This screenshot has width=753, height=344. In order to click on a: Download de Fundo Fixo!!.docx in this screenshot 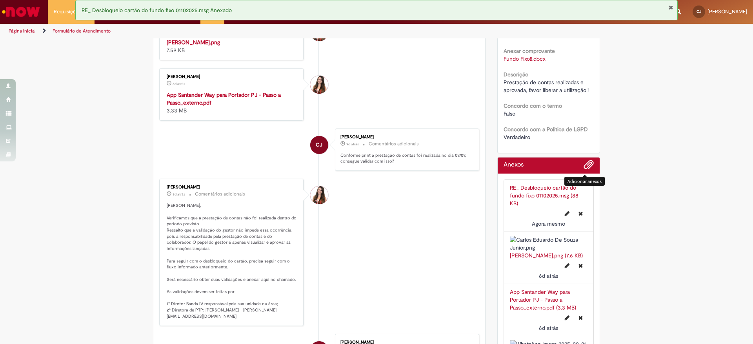, I will do `click(524, 59)`.